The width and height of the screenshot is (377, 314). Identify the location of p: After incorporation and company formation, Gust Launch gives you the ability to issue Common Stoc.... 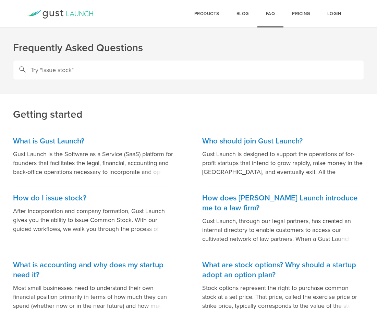
(94, 220).